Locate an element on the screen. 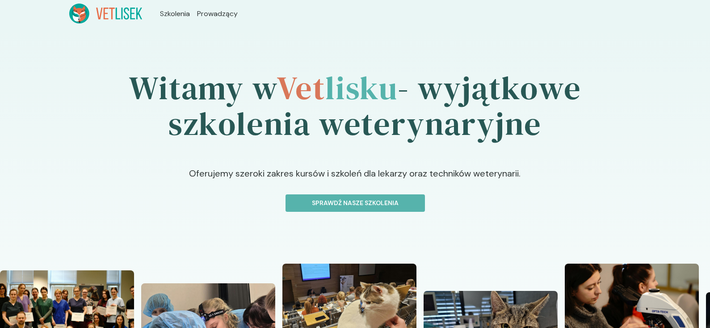 The image size is (710, 328). h1: Witamy w - wyjątkowe szkolenia weterynaryjne is located at coordinates (355, 106).